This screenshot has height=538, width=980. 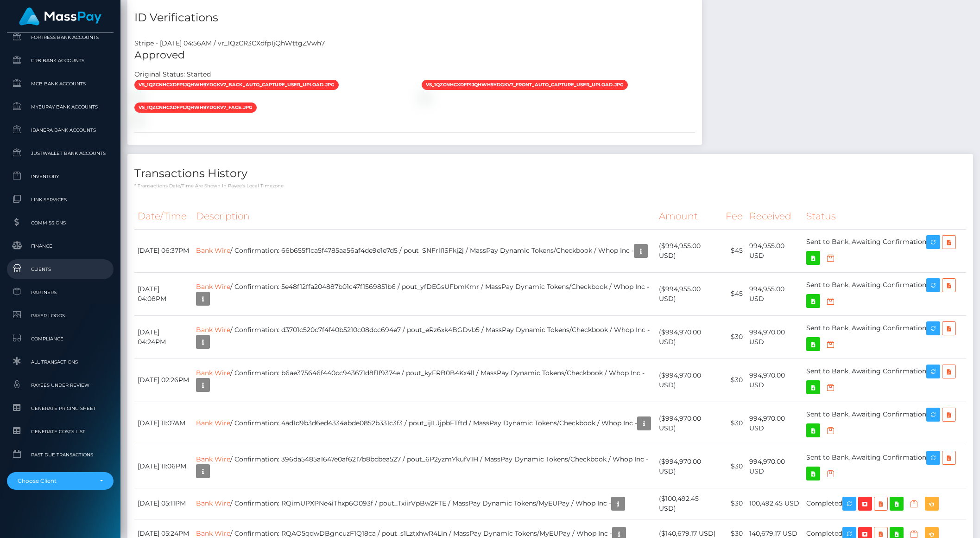 I want to click on span: Compliance, so click(x=60, y=339).